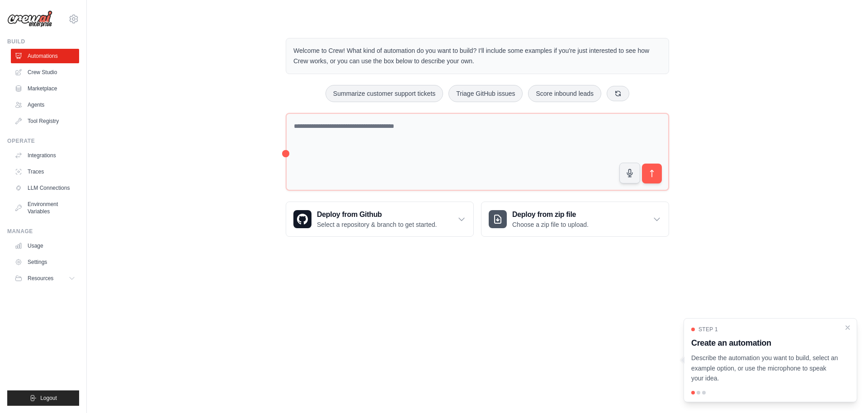  What do you see at coordinates (43, 231) in the screenshot?
I see `div: Manage` at bounding box center [43, 231].